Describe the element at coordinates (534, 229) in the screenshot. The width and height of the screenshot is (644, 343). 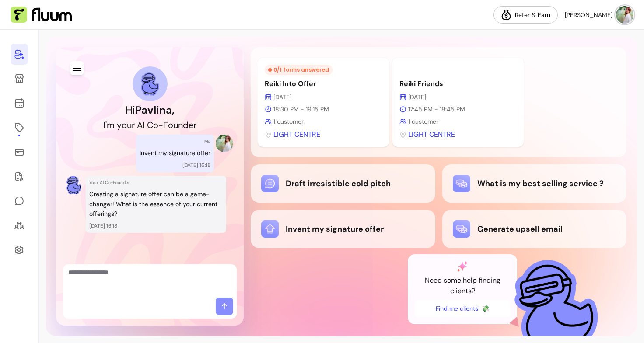
I see `div: Generate upsell email` at that location.